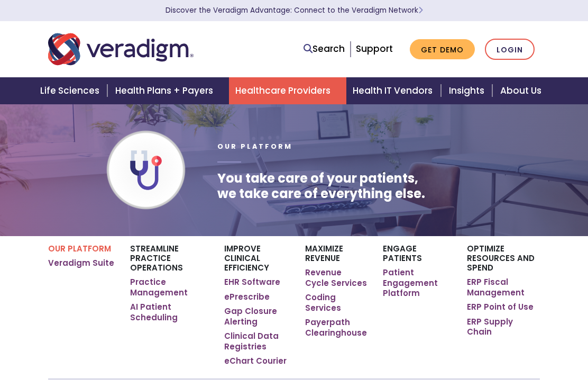  I want to click on a: eChart Courier, so click(256, 361).